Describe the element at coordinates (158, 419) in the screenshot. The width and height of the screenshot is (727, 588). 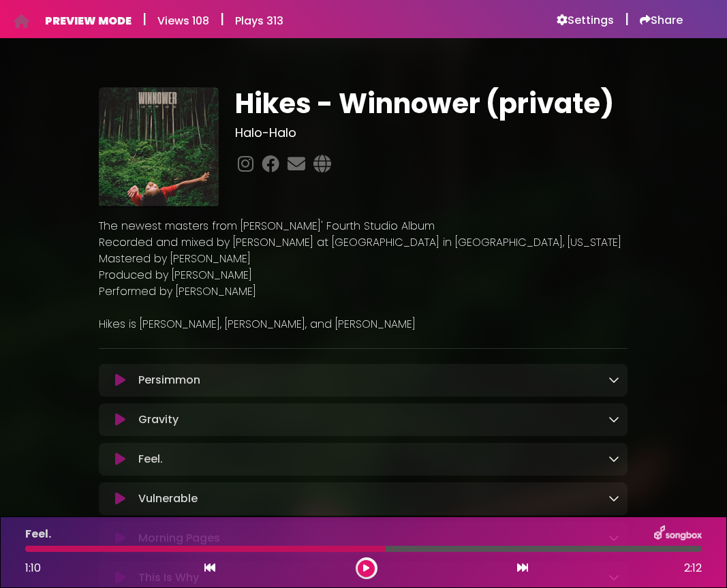
I see `p: Gravity` at that location.